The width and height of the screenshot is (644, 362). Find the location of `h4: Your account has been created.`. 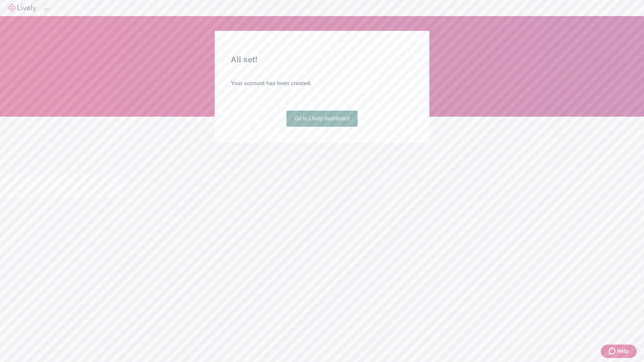

h4: Your account has been created. is located at coordinates (322, 84).